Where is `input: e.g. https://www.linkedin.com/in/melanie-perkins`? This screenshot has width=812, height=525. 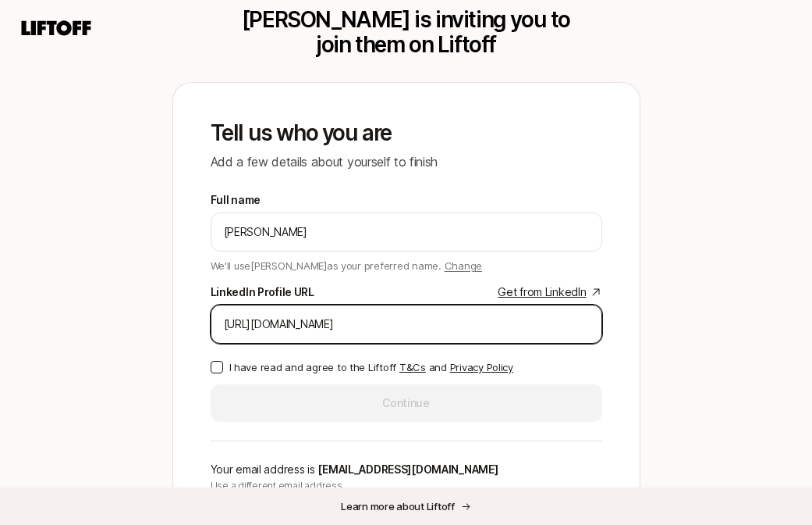
input: e.g. https://www.linkedin.com/in/melanie-perkins is located at coordinates (407, 324).